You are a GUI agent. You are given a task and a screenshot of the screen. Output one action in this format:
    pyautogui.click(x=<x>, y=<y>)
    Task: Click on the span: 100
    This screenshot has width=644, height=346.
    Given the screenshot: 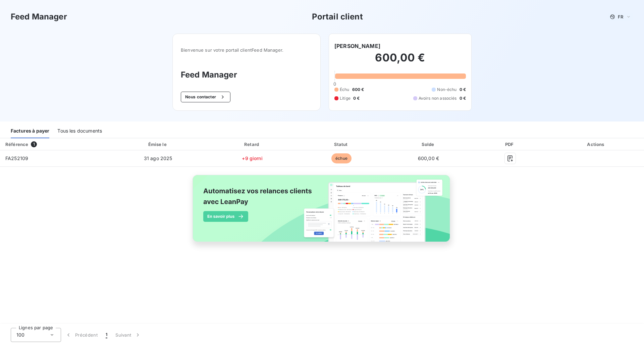 What is the action you would take?
    pyautogui.click(x=20, y=335)
    